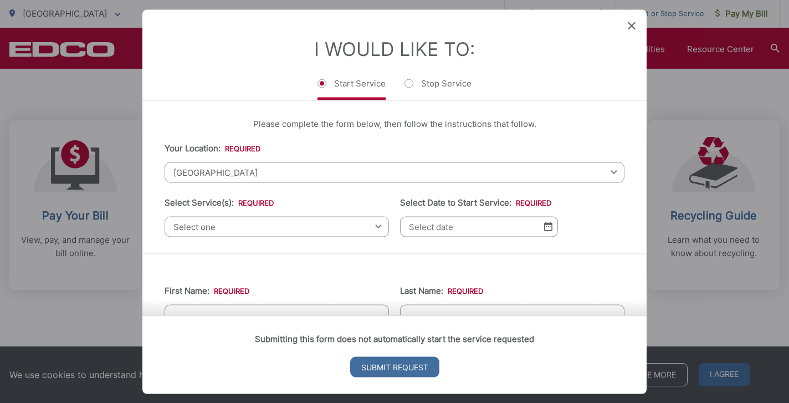  What do you see at coordinates (438, 89) in the screenshot?
I see `label: Stop Service` at bounding box center [438, 89].